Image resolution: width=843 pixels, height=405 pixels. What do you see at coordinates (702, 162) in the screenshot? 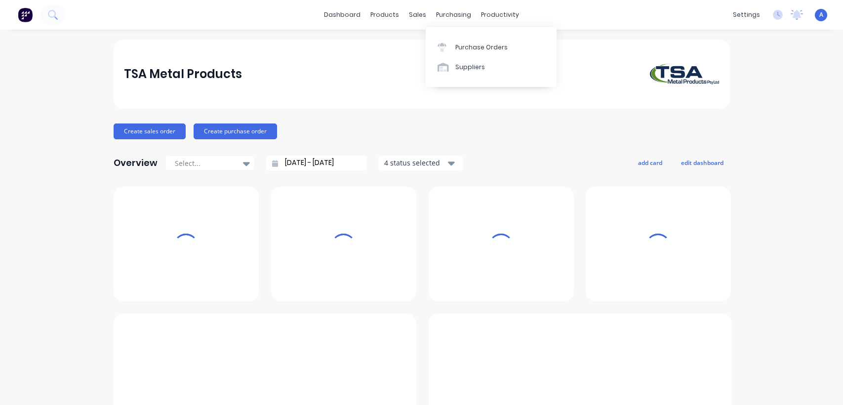
I see `button: edit dashboard` at bounding box center [702, 162].